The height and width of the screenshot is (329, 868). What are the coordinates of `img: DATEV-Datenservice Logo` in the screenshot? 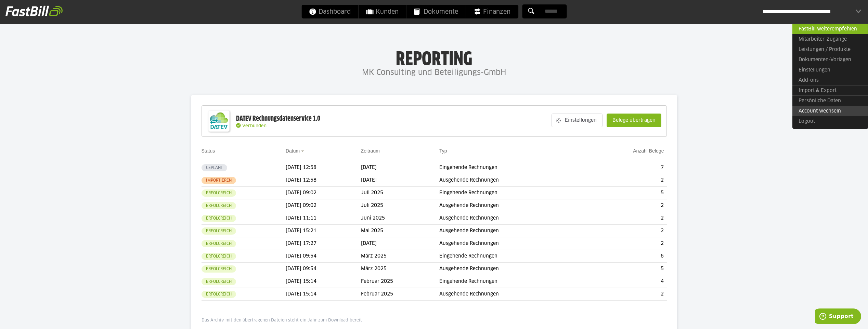 It's located at (219, 121).